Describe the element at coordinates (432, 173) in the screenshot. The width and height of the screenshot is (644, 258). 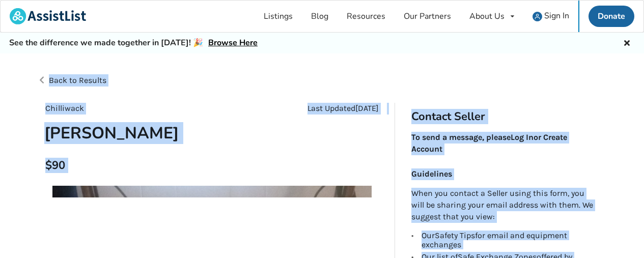
I see `b: Guidelines` at that location.